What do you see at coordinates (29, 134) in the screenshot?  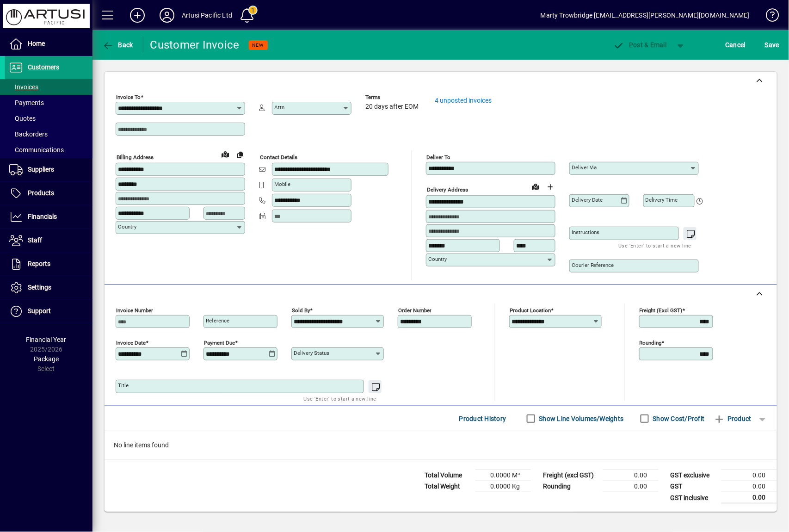 I see `span: Backorders` at bounding box center [29, 134].